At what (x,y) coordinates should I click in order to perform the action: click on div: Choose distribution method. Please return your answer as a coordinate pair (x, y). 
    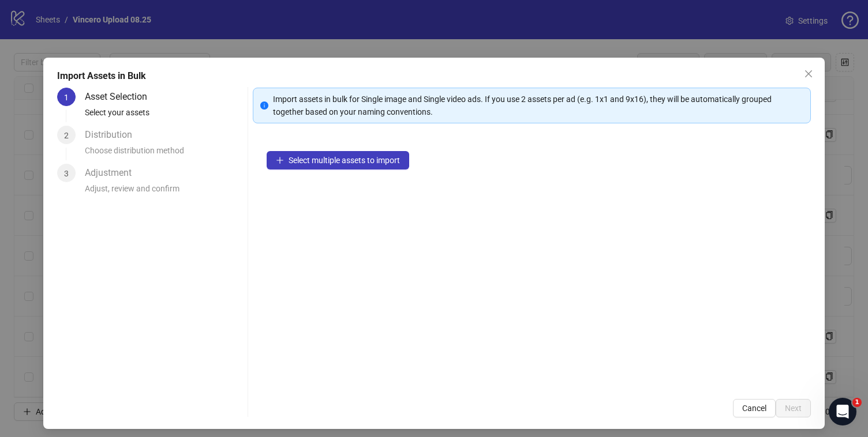
    Looking at the image, I should click on (164, 154).